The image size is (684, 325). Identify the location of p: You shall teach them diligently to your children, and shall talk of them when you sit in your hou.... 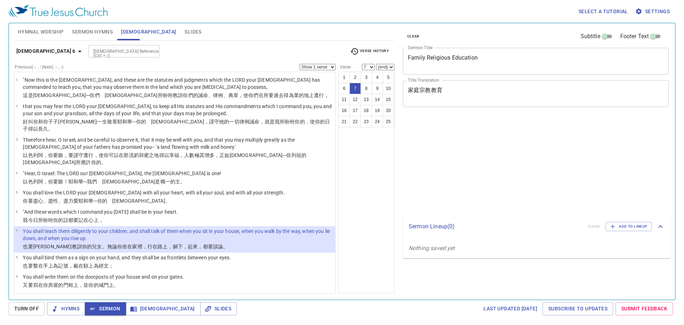
(178, 235).